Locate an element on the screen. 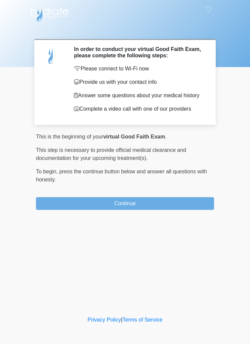  button: Continue is located at coordinates (125, 204).